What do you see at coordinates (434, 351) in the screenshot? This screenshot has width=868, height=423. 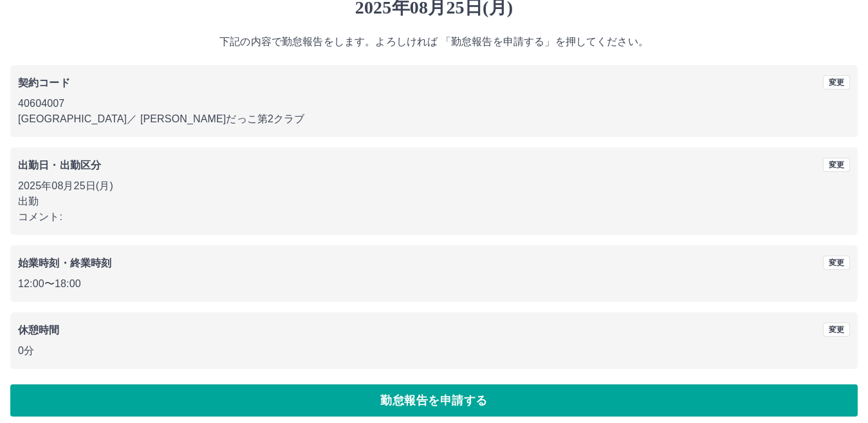 I see `p: 0分` at bounding box center [434, 351].